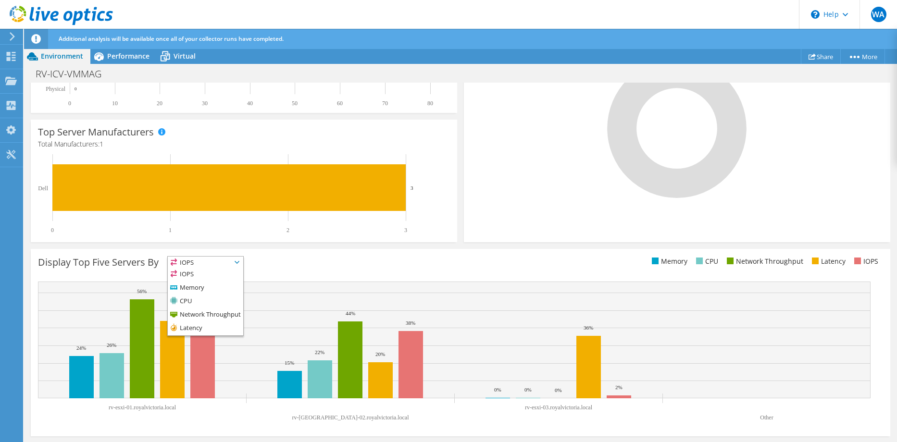 This screenshot has height=442, width=897. I want to click on svg: \n, so click(815, 14).